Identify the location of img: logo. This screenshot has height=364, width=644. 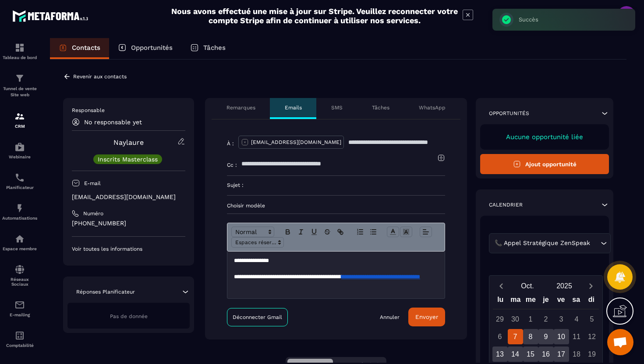
(51, 16).